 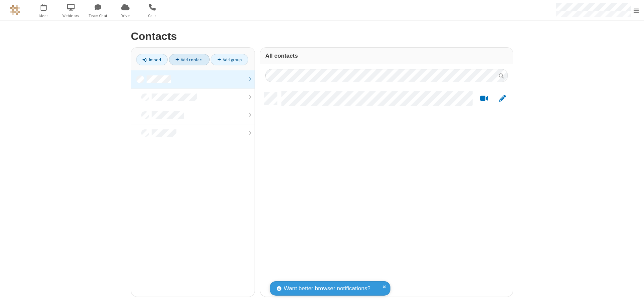 What do you see at coordinates (152, 16) in the screenshot?
I see `span: Calls` at bounding box center [152, 16].